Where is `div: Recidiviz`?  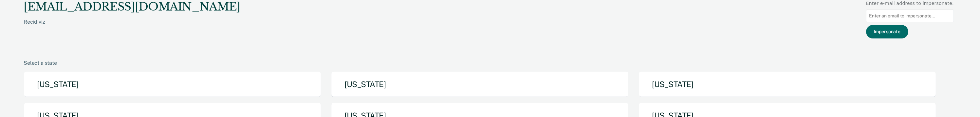 div: Recidiviz is located at coordinates (132, 27).